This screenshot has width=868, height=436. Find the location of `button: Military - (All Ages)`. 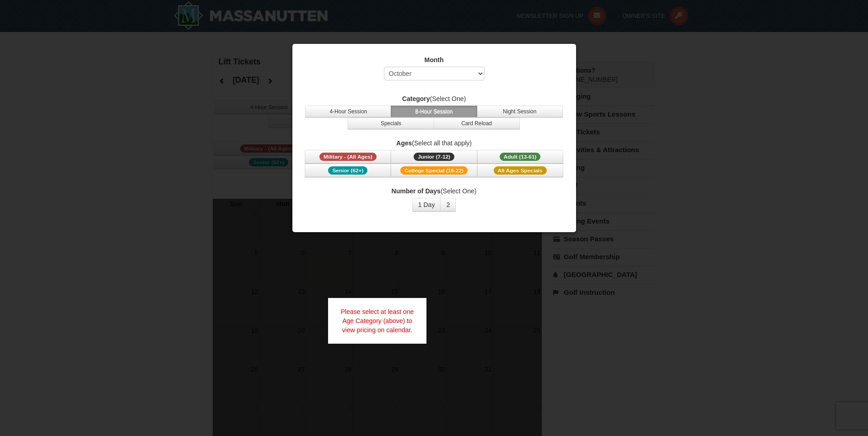

button: Military - (All Ages) is located at coordinates (348, 157).